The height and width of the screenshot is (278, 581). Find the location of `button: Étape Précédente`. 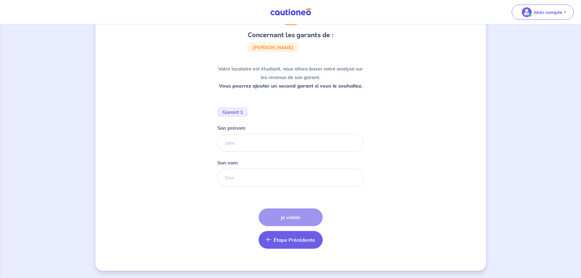

button: Étape Précédente is located at coordinates (291, 240).